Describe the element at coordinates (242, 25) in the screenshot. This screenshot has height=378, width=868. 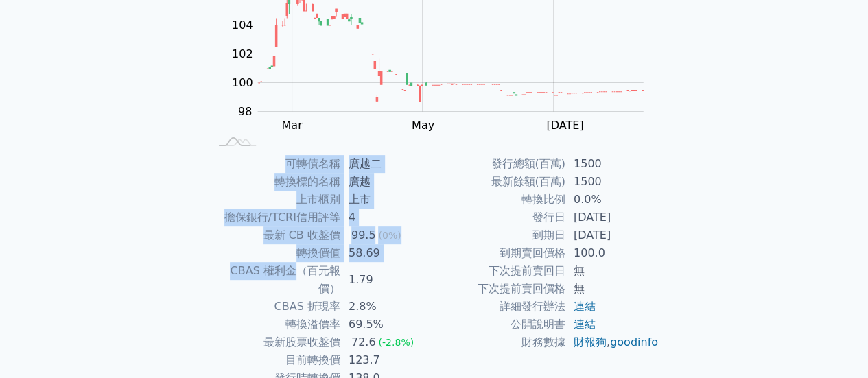
I see `tspan: 104` at that location.